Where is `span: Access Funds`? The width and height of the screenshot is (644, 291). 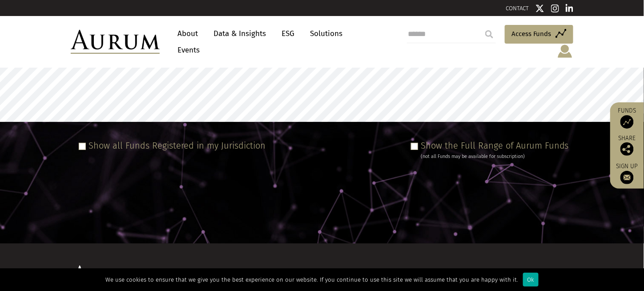 span: Access Funds is located at coordinates (531, 34).